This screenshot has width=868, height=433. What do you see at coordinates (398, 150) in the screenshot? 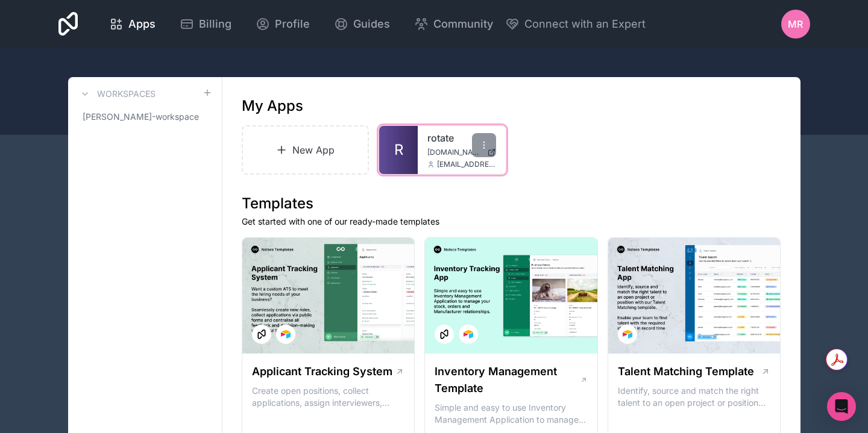
I see `a: R` at bounding box center [398, 150].